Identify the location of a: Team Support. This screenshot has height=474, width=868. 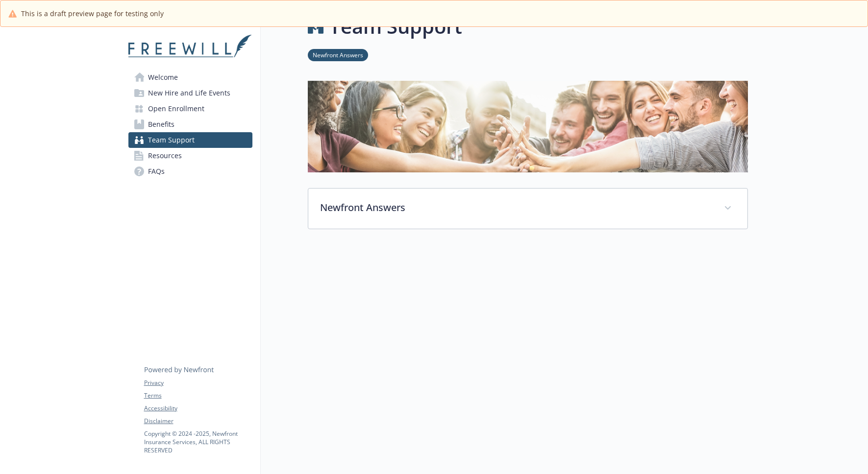
(190, 140).